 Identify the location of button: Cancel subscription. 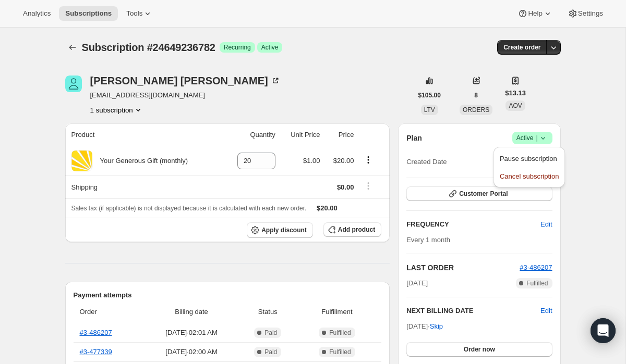
(529, 176).